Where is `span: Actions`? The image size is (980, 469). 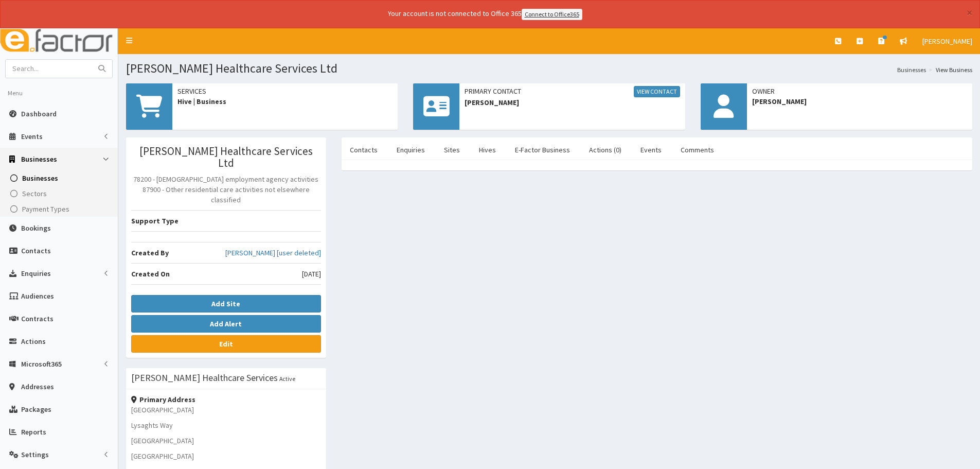 span: Actions is located at coordinates (34, 341).